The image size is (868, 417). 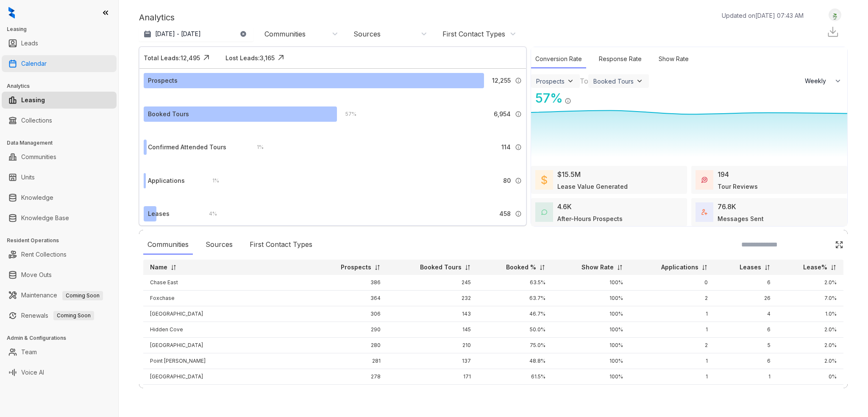 What do you see at coordinates (39, 157) in the screenshot?
I see `a: Communities` at bounding box center [39, 157].